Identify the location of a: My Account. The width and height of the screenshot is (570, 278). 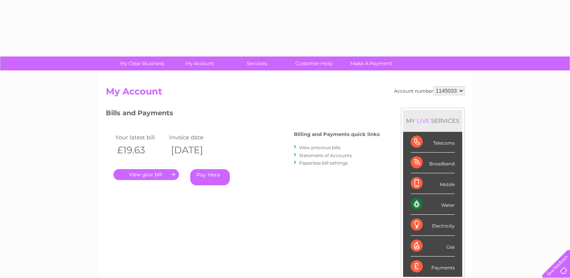
(199, 63).